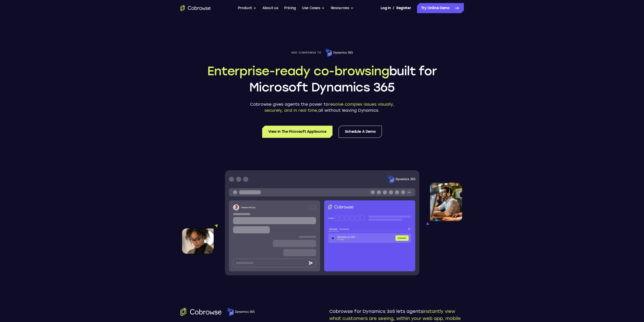 The image size is (644, 322). Describe the element at coordinates (329, 107) in the screenshot. I see `span: resolve complex issues visually, securely, and in real time,` at that location.